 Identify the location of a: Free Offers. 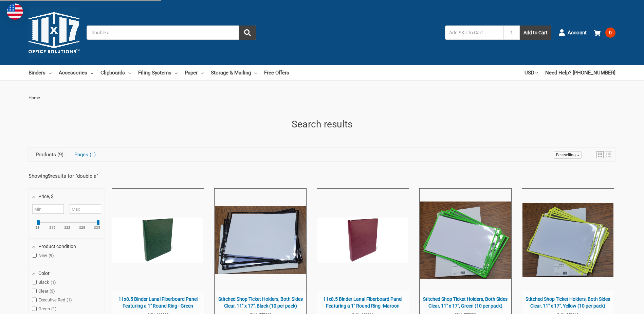
(277, 73).